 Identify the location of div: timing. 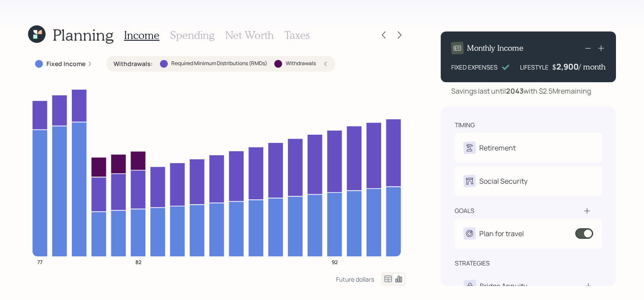
(465, 125).